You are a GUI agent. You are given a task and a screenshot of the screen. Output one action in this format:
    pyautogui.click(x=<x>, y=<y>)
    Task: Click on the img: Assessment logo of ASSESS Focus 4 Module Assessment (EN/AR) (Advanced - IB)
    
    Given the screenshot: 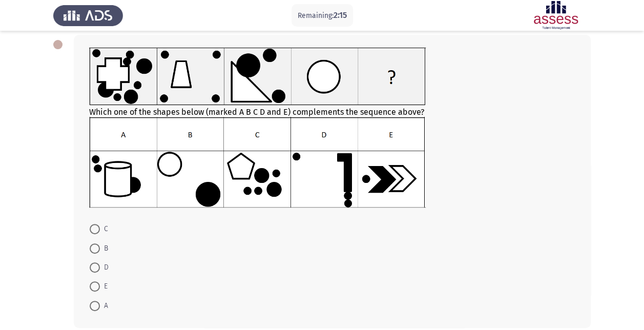 What is the action you would take?
    pyautogui.click(x=556, y=15)
    